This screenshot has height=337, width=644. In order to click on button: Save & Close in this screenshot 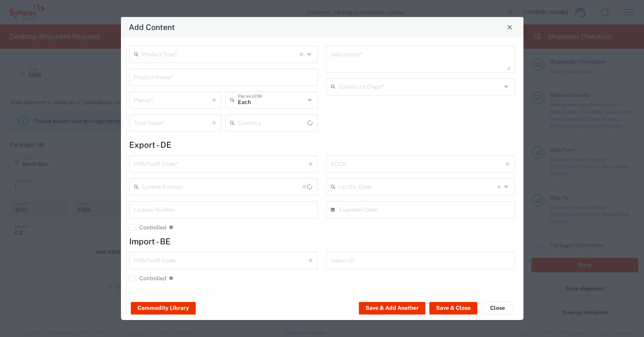, I will do `click(454, 308)`.